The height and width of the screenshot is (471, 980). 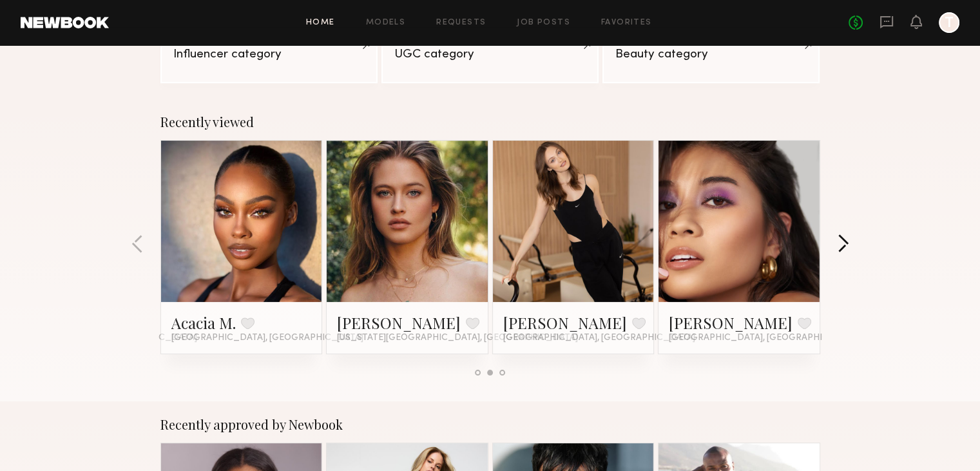 What do you see at coordinates (269, 59) in the screenshot?
I see `a: Influencer category` at bounding box center [269, 59].